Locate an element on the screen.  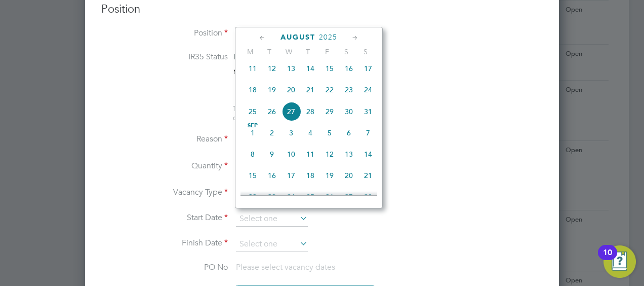
label: Reason is located at coordinates (165, 139).